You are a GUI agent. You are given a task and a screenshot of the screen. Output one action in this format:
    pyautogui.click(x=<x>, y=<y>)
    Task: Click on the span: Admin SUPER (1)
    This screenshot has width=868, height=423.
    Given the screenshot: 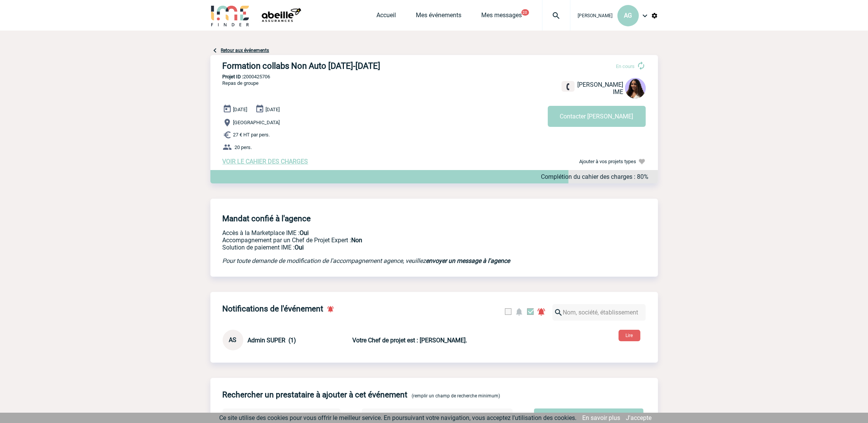 What is the action you would take?
    pyautogui.click(x=272, y=340)
    